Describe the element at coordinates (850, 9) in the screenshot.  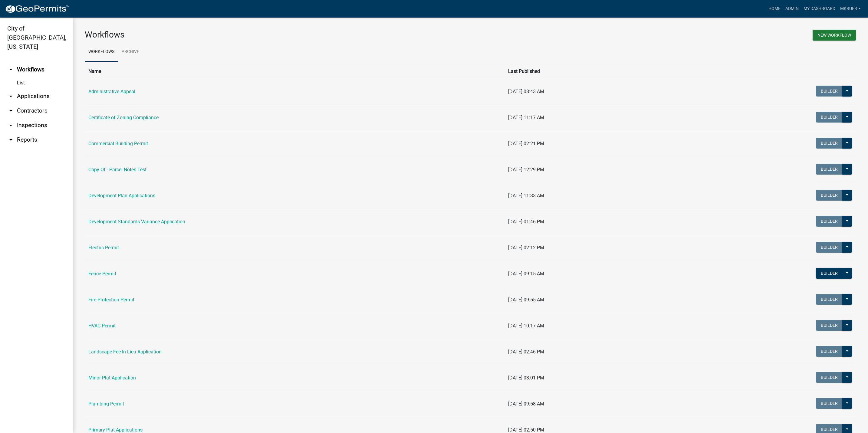
I see `a: mkruer` at that location.